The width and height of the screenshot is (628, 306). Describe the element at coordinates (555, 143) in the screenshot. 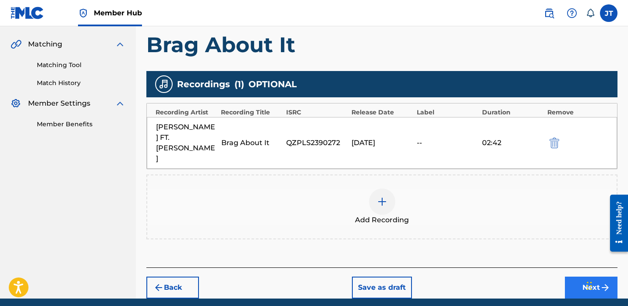

I see `img: 12a2ab48e56ec057fbd8.svg` at that location.